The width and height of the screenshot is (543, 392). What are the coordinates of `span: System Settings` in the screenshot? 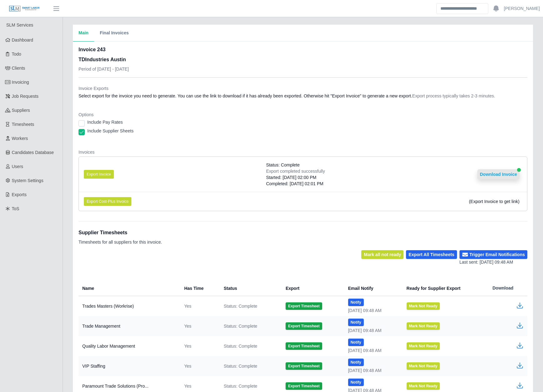 It's located at (27, 180).